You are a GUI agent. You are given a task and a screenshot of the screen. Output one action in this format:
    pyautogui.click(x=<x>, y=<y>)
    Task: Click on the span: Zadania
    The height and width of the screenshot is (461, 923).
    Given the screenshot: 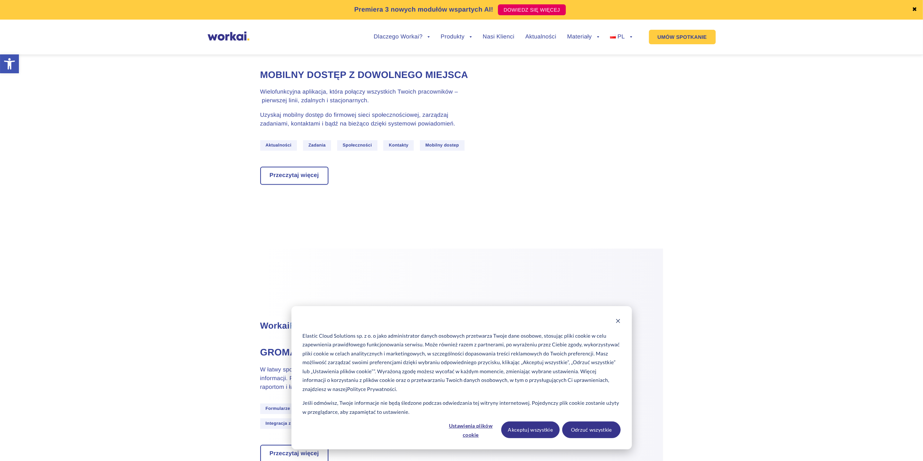 What is the action you would take?
    pyautogui.click(x=317, y=145)
    